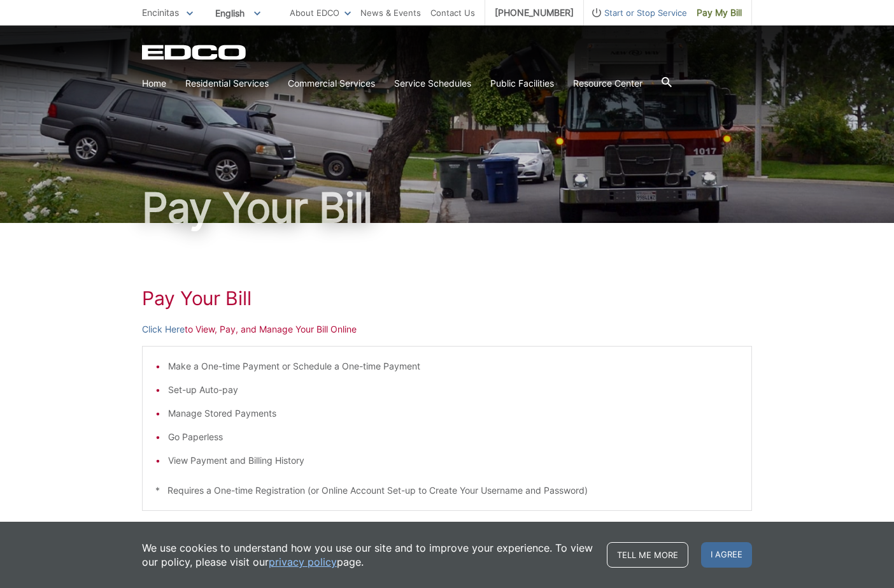 The height and width of the screenshot is (588, 894). What do you see at coordinates (237, 13) in the screenshot?
I see `span: English` at bounding box center [237, 13].